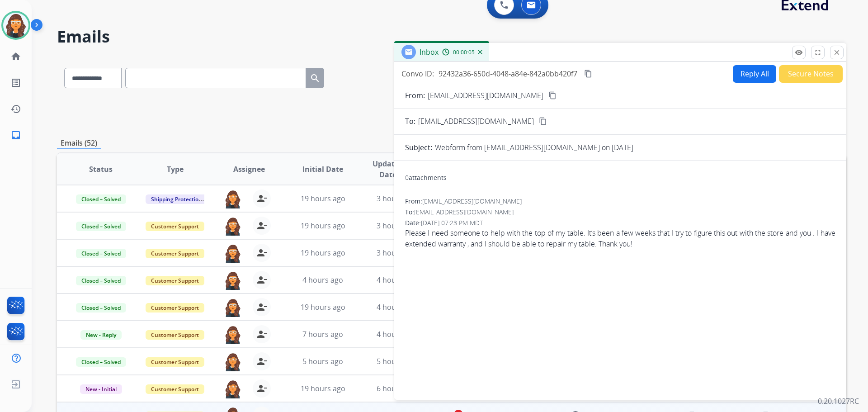 The image size is (868, 412). I want to click on span: 00:00:05, so click(464, 52).